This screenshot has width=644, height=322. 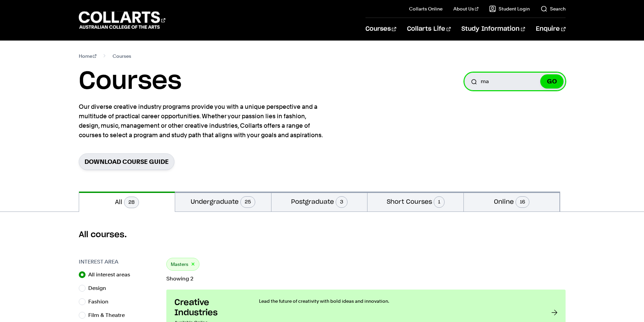 What do you see at coordinates (514, 81) in the screenshot?
I see `form: Search for a course` at bounding box center [514, 81].